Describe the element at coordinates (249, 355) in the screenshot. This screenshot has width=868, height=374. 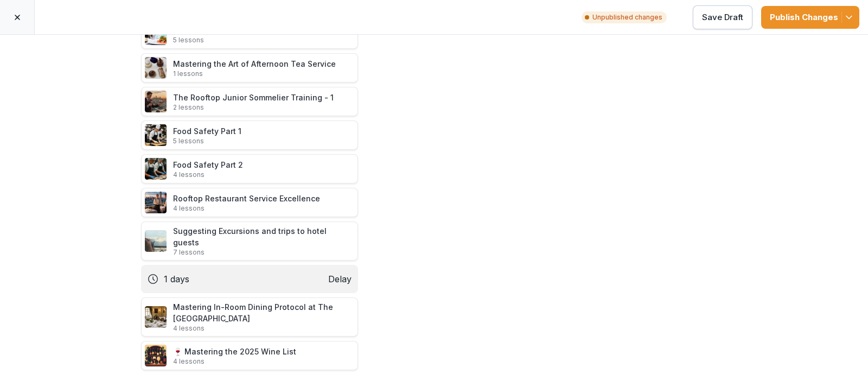
I see `div: 🍷 Mastering the 2025 Wine List4 lessons` at that location.